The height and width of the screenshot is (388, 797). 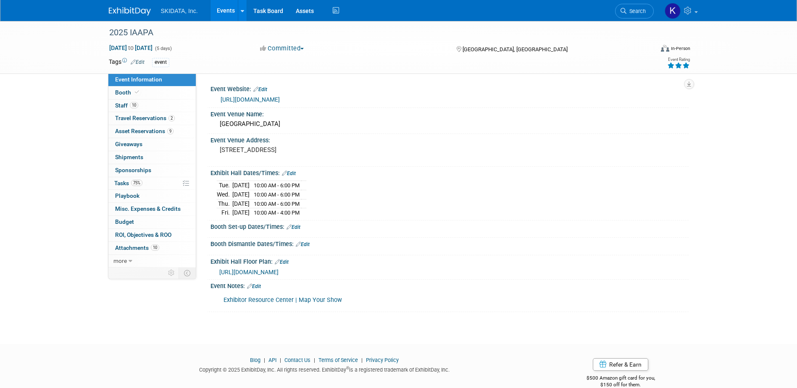 What do you see at coordinates (636, 11) in the screenshot?
I see `span: Search` at bounding box center [636, 11].